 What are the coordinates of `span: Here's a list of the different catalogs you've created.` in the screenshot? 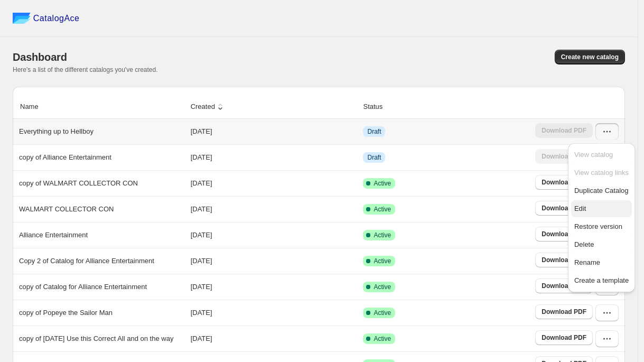 It's located at (85, 70).